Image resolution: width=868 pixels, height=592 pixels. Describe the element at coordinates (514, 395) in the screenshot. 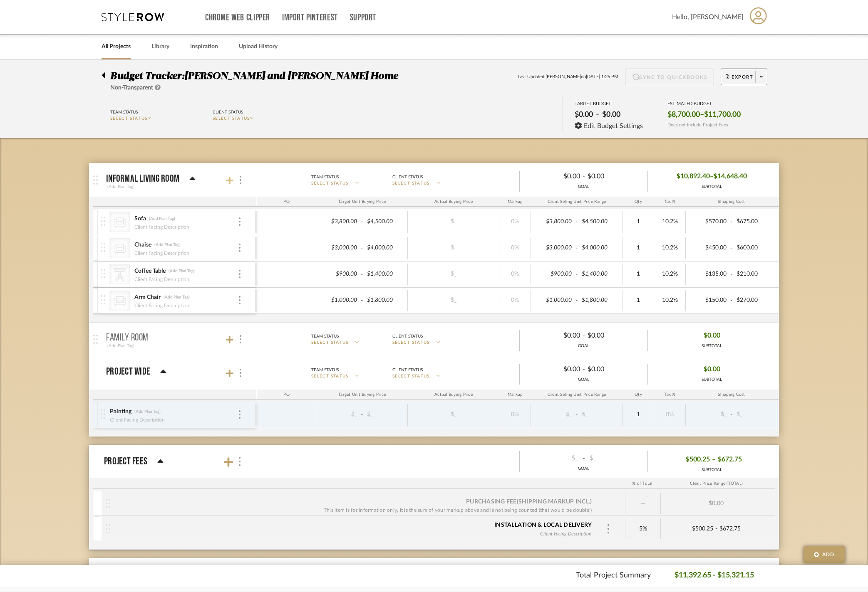

I see `div: Markup` at that location.